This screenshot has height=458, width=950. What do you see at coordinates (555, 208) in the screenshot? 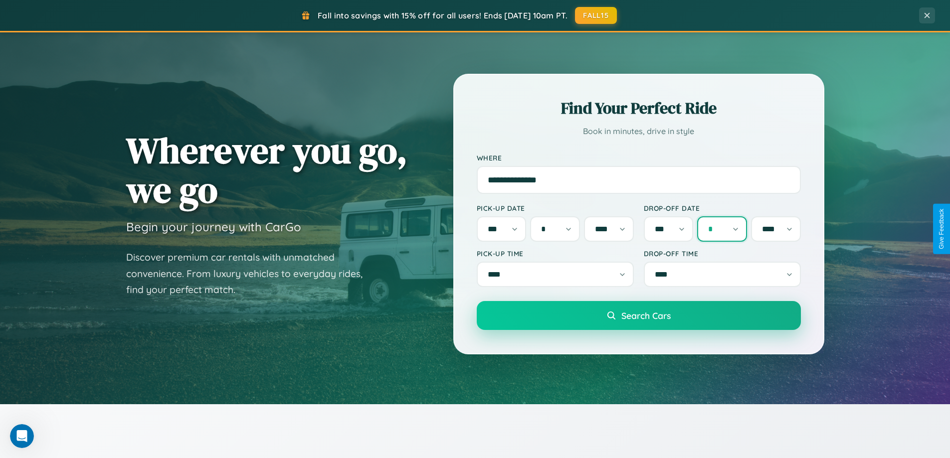
I see `label: Pick-up Date` at bounding box center [555, 208].